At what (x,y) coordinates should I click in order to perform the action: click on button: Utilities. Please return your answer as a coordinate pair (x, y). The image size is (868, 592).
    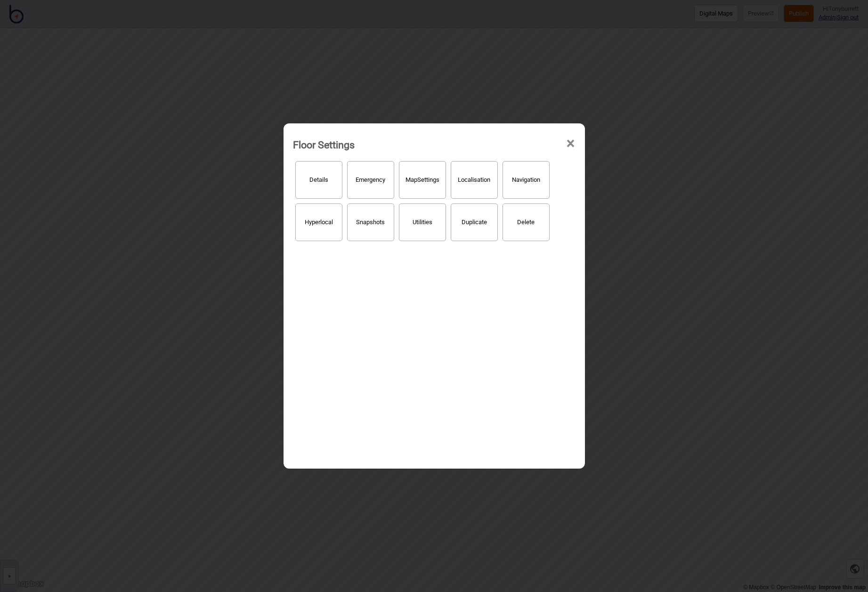
    Looking at the image, I should click on (423, 222).